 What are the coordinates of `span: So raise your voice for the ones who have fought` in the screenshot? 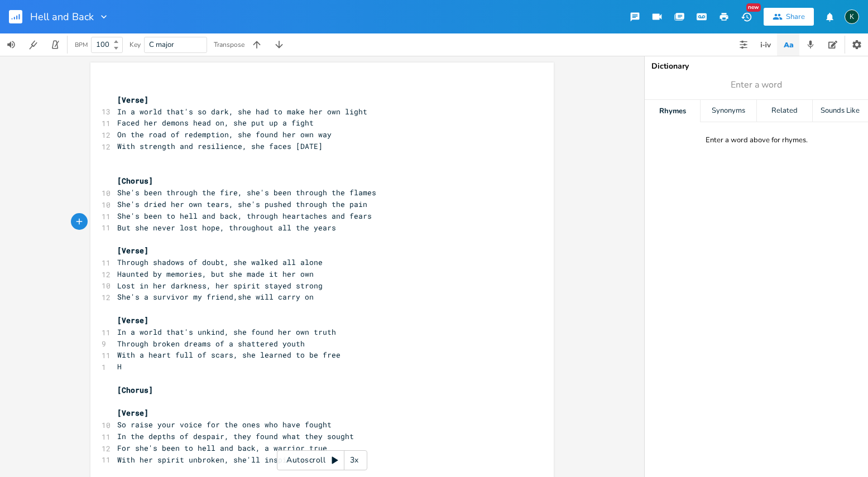 It's located at (225, 425).